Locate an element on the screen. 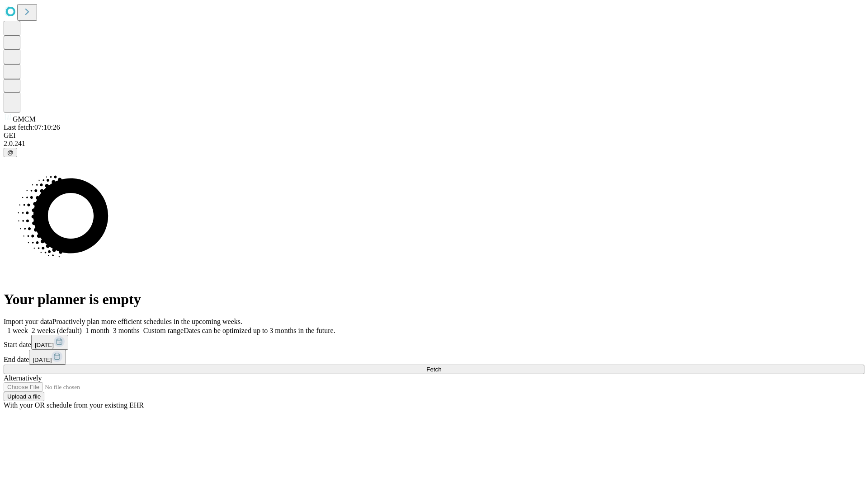 This screenshot has height=488, width=868. span: Fetch is located at coordinates (434, 369).